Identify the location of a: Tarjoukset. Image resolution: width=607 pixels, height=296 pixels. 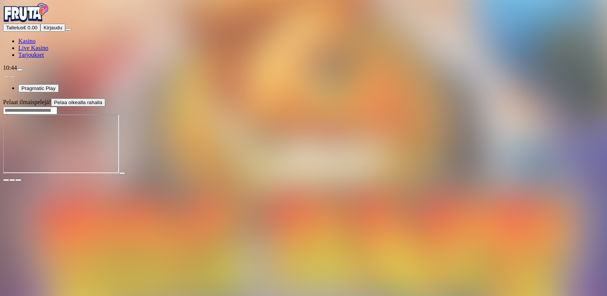
(31, 55).